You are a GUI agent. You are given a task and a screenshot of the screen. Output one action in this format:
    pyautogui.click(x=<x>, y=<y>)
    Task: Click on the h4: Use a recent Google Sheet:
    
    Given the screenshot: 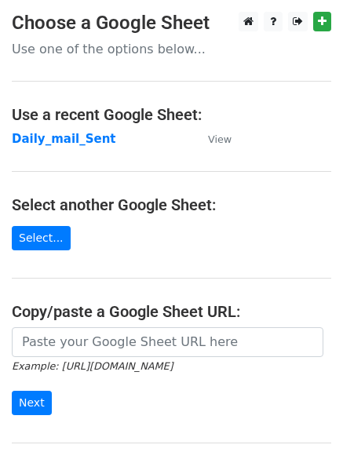 What is the action you would take?
    pyautogui.click(x=171, y=114)
    